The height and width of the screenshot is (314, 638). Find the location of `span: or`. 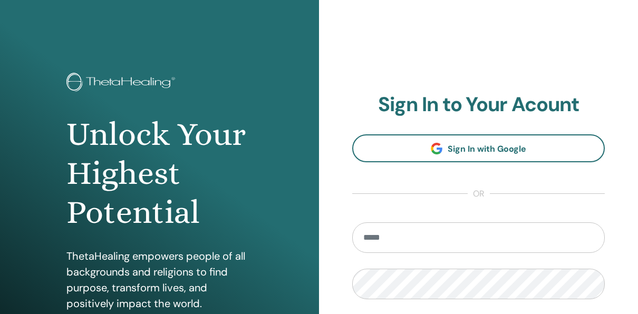

span: or is located at coordinates (479, 194).